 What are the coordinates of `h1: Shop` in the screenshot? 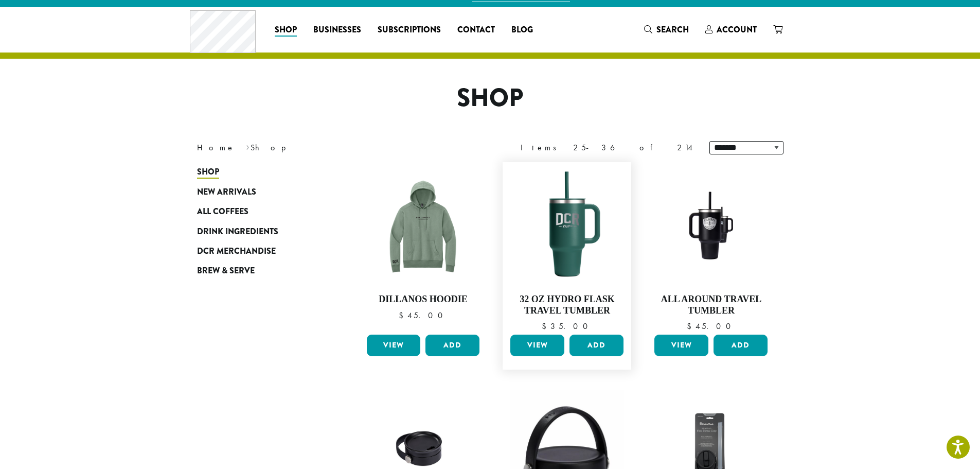 It's located at (490, 98).